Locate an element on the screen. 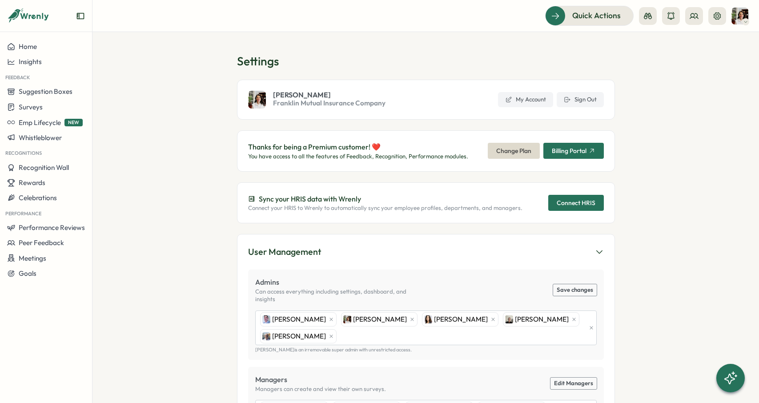  span: Whistleblower is located at coordinates (40, 137).